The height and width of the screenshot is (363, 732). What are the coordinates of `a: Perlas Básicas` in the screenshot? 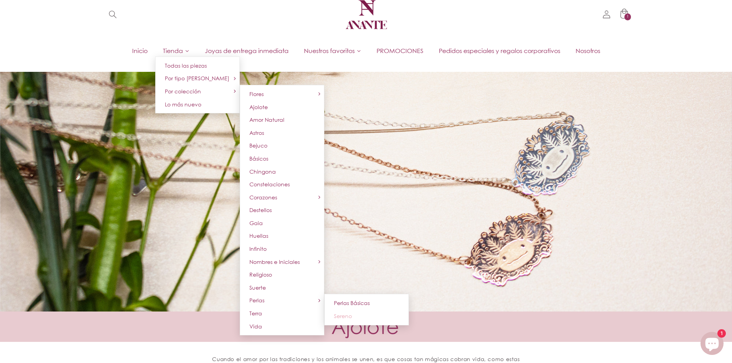 It's located at (366, 303).